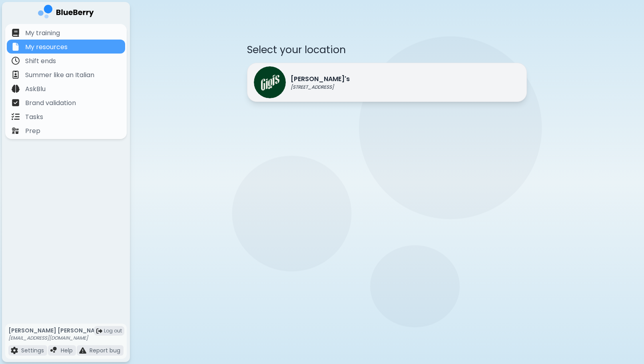 The width and height of the screenshot is (644, 364). What do you see at coordinates (104, 350) in the screenshot?
I see `p: Report bug` at bounding box center [104, 350].